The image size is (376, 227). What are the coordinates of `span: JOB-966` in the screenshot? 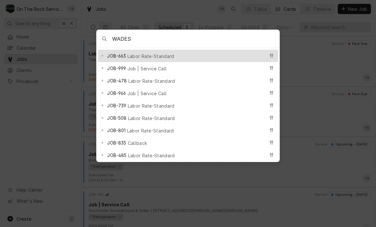 It's located at (116, 93).